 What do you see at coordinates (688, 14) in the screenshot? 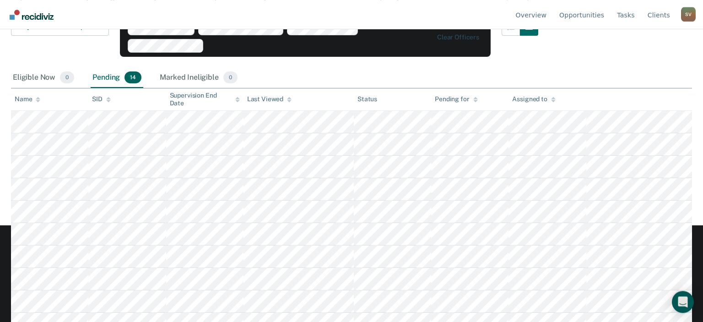
I see `button: Profile dropdown button` at bounding box center [688, 14].